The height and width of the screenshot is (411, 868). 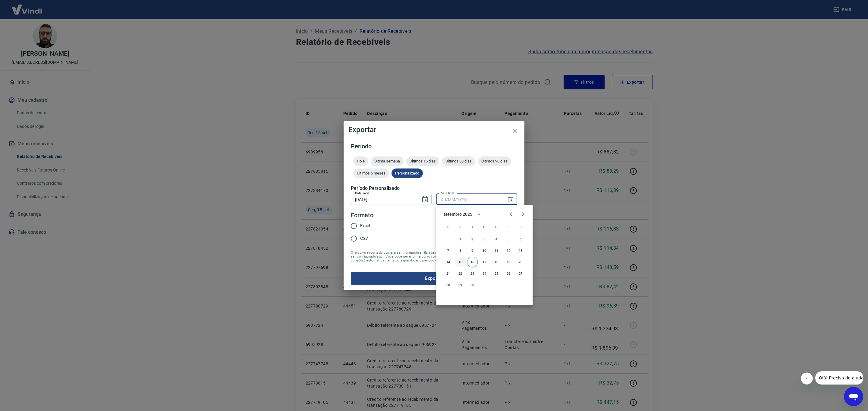 I want to click on button: 2, so click(x=473, y=240).